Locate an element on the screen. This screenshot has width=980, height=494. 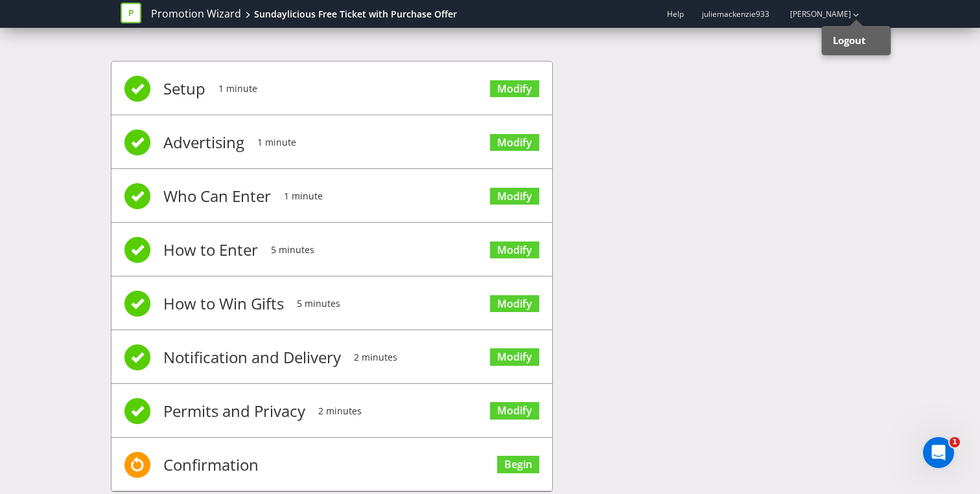
strong: Logout is located at coordinates (849, 40).